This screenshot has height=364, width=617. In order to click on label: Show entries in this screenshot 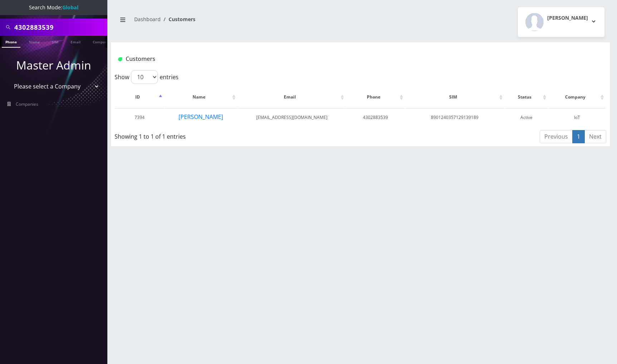, I will do `click(147, 77)`.